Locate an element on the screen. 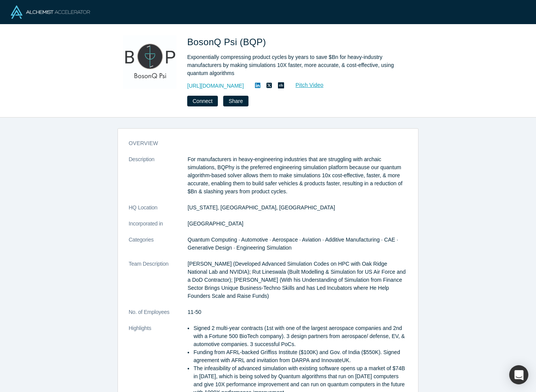 This screenshot has height=392, width=536. button: Connect is located at coordinates (202, 101).